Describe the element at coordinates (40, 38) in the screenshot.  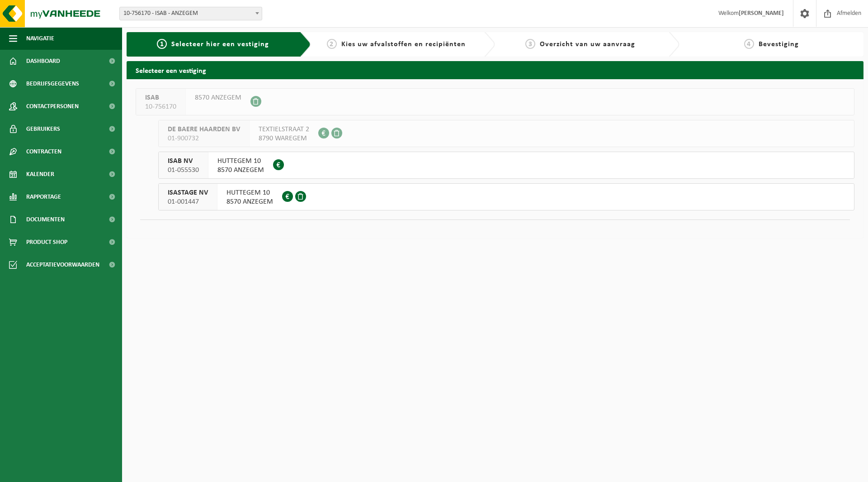
I see `span: Navigatie` at that location.